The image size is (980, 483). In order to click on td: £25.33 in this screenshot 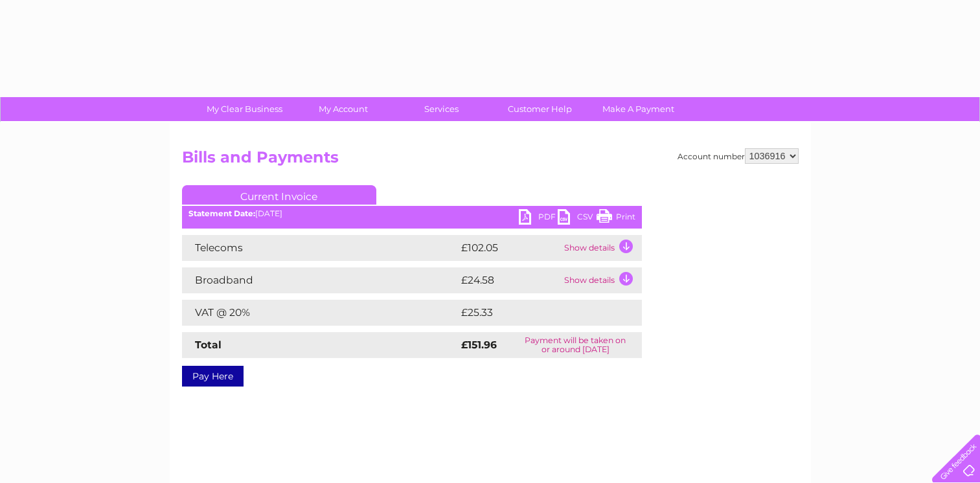, I will do `click(536, 313)`.